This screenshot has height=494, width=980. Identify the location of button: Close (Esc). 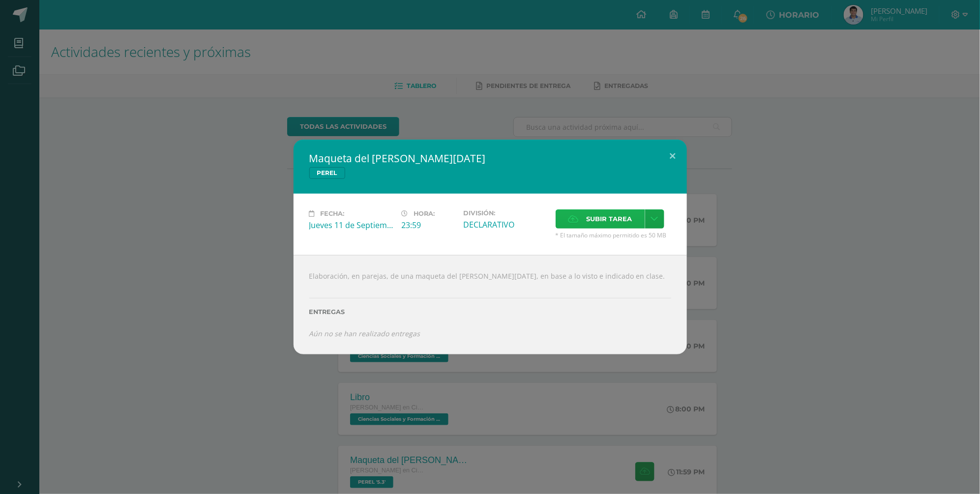
(673, 156).